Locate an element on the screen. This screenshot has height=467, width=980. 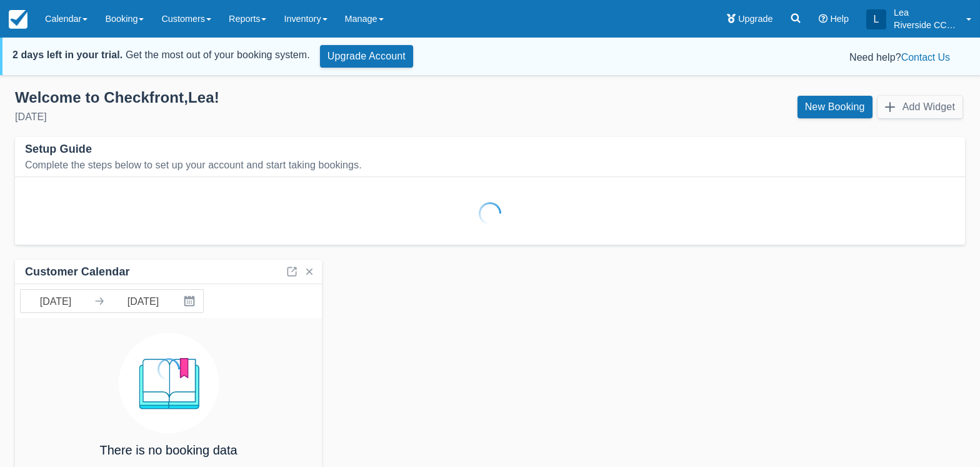
div: Welcome to Checkfront , Lea ! is located at coordinates (247, 98).